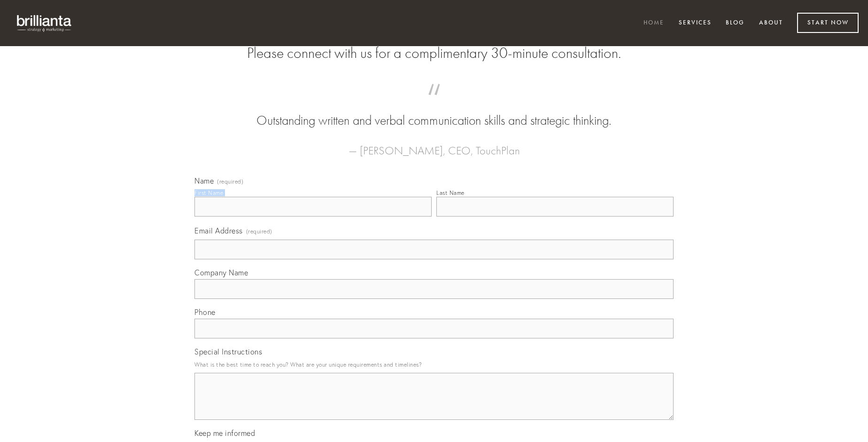 Image resolution: width=868 pixels, height=442 pixels. What do you see at coordinates (204, 181) in the screenshot?
I see `span: Name` at bounding box center [204, 181].